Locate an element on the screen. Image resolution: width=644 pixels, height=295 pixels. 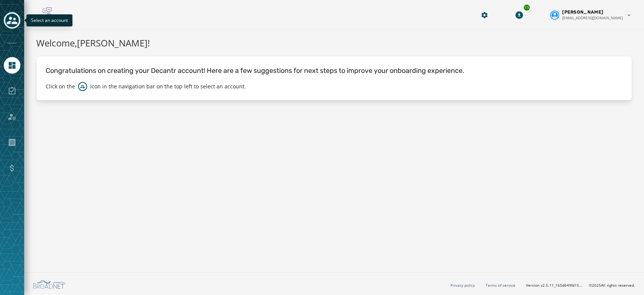
p: Congratulations on creating your Decantr account! Here are a few suggestions for next steps to im... is located at coordinates (334, 71).